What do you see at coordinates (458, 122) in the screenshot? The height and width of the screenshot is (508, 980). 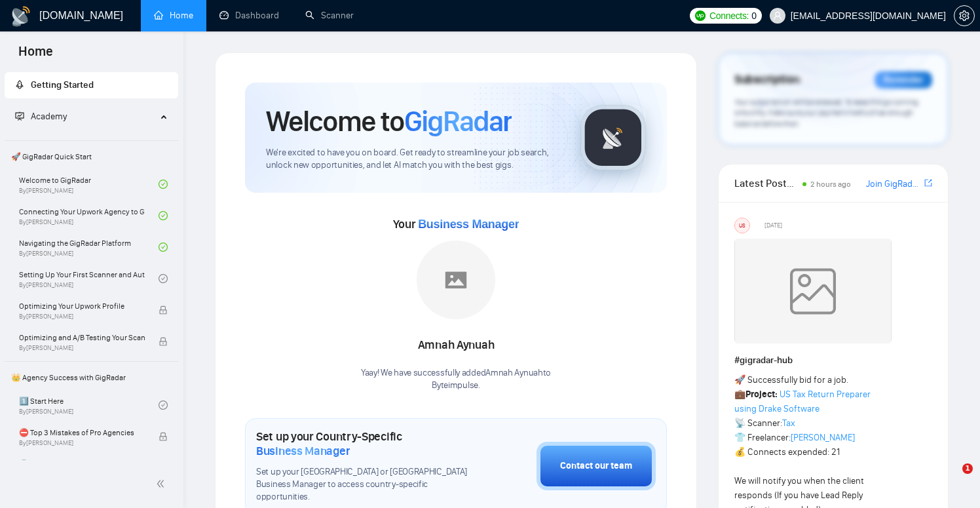 I see `span: GigRadar` at bounding box center [458, 122].